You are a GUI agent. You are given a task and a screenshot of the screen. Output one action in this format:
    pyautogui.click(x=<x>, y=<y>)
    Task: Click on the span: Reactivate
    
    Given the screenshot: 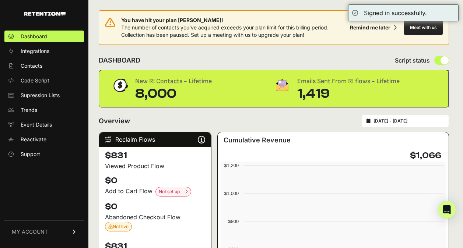 What is the action you would take?
    pyautogui.click(x=34, y=140)
    